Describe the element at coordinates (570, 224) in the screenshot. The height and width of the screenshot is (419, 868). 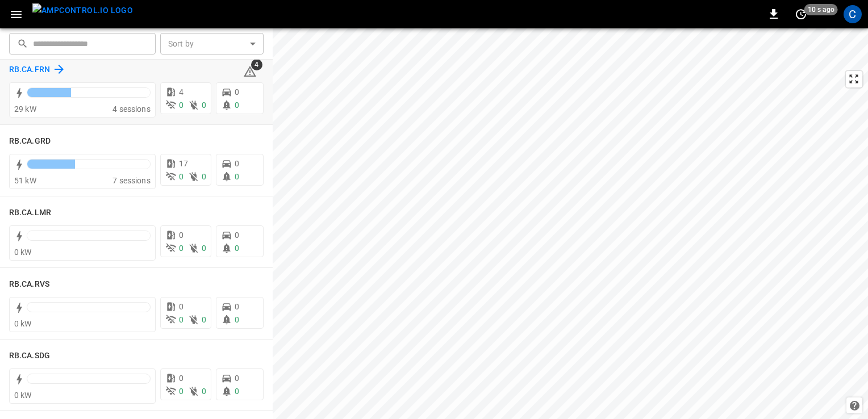
I see `canvas: Map` at that location.